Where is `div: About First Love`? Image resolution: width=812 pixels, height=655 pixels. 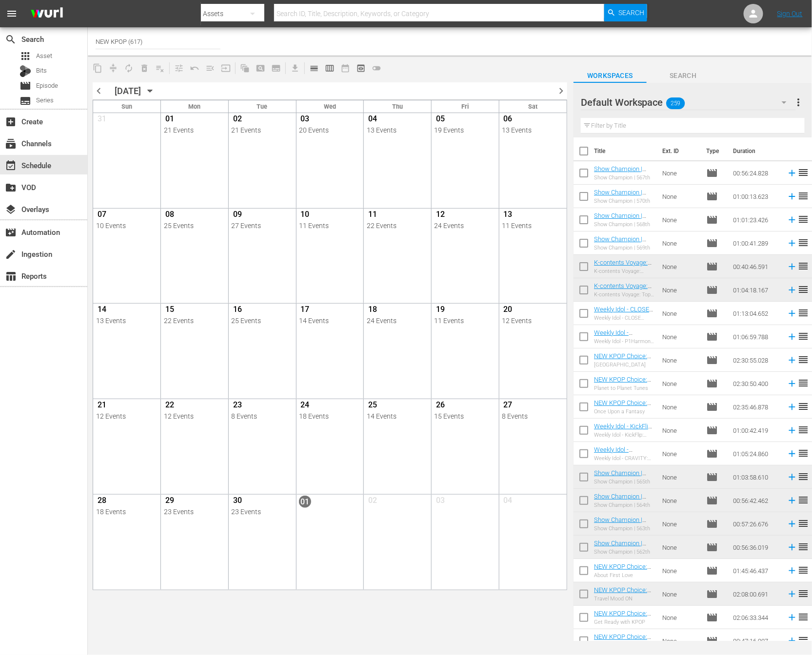 div: About First Love is located at coordinates (624, 575).